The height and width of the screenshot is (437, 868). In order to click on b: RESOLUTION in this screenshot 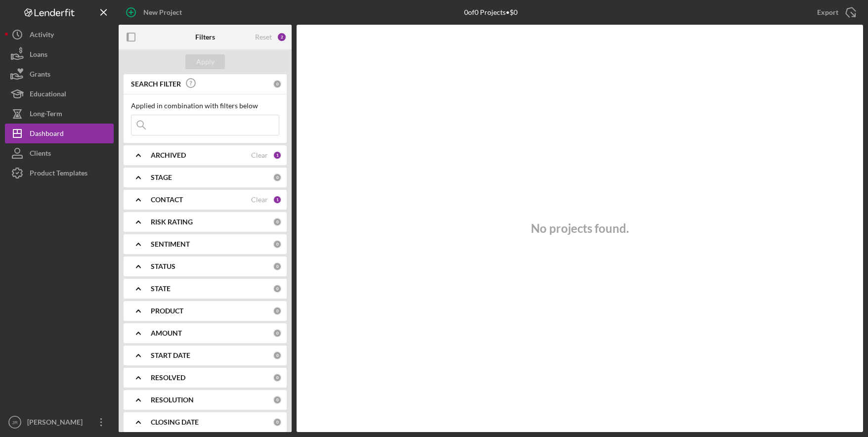, I will do `click(172, 400)`.